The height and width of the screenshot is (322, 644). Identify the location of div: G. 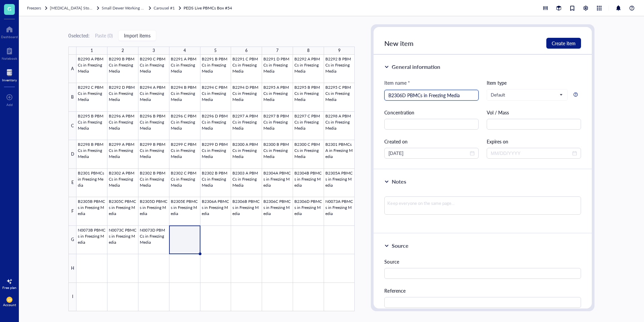
(73, 240).